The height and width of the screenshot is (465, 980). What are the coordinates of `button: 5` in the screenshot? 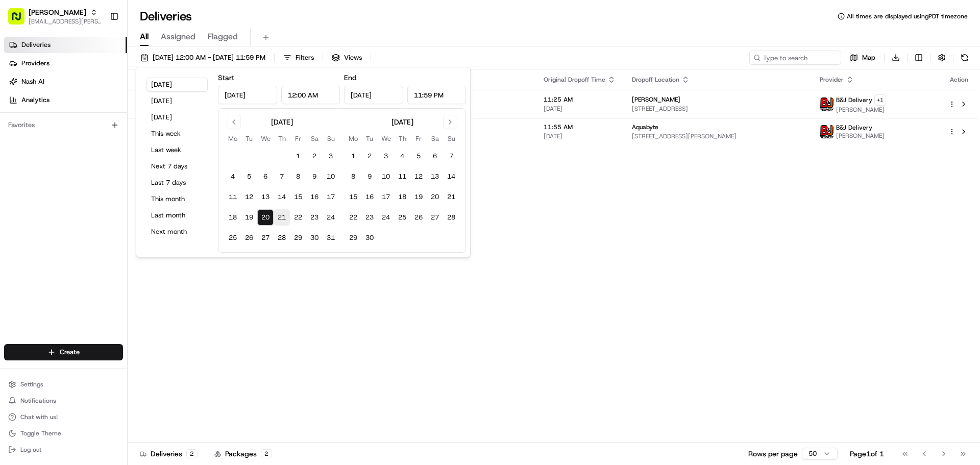 It's located at (249, 177).